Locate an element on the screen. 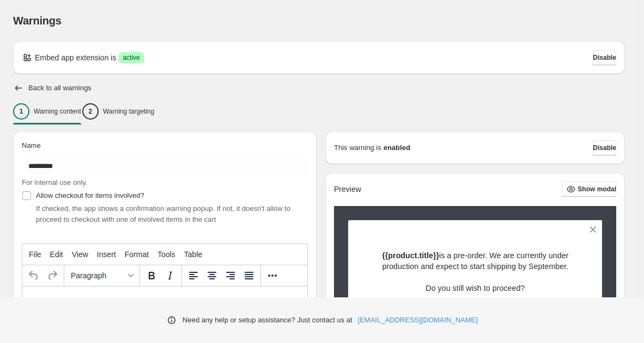 Image resolution: width=644 pixels, height=343 pixels. span: Format is located at coordinates (137, 255).